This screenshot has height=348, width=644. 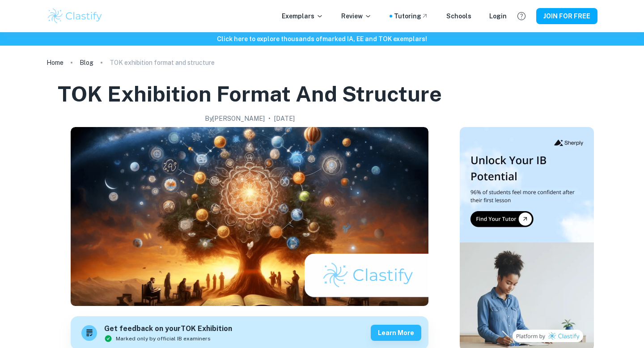 I want to click on div: Login, so click(x=498, y=16).